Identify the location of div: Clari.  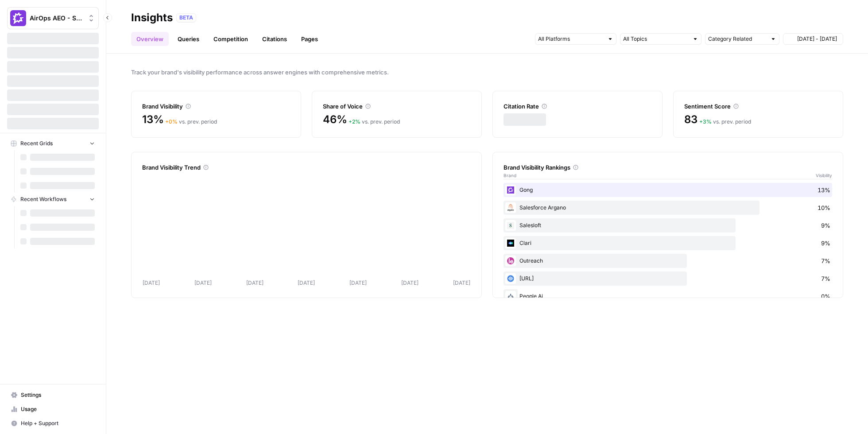
(668, 243).